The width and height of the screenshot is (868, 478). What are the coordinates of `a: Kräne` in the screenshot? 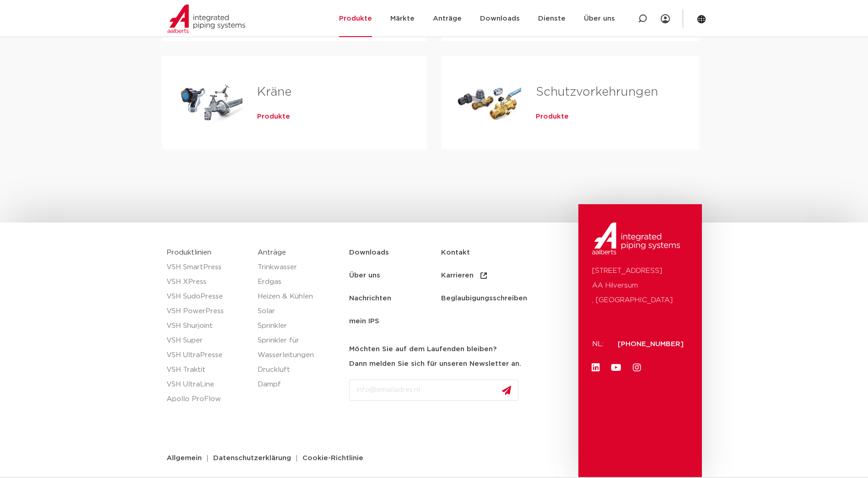 It's located at (274, 92).